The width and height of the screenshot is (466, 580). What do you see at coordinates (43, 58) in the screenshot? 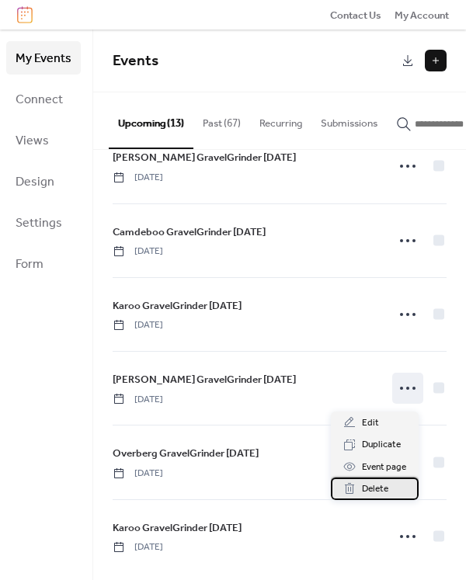
I see `span: My Events` at bounding box center [43, 58].